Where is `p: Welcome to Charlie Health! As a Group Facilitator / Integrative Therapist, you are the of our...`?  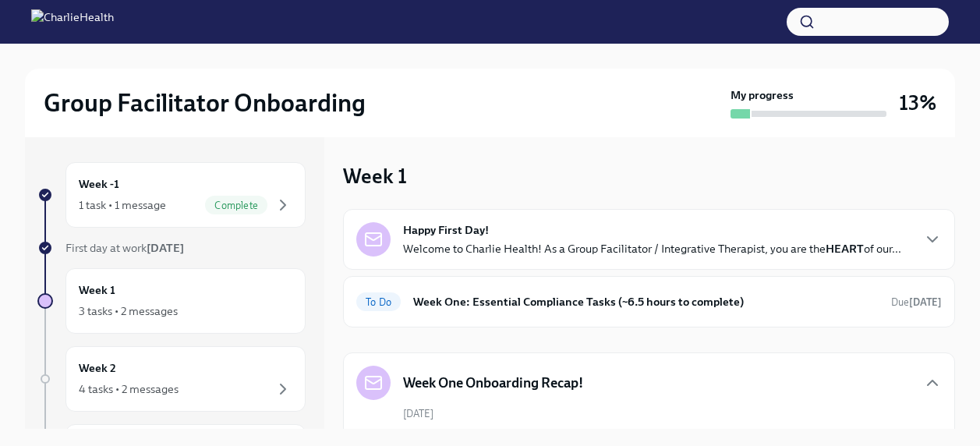
p: Welcome to Charlie Health! As a Group Facilitator / Integrative Therapist, you are the of our... is located at coordinates (652, 249).